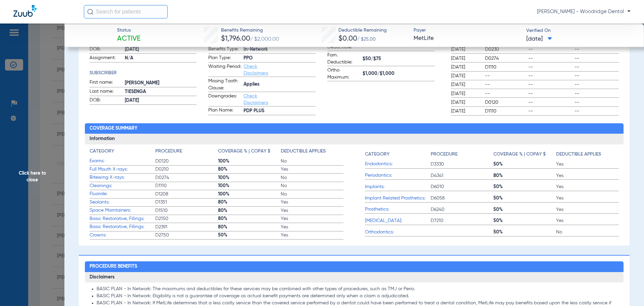 This screenshot has width=644, height=306. What do you see at coordinates (123, 161) in the screenshot?
I see `span: Exams:` at bounding box center [123, 161].